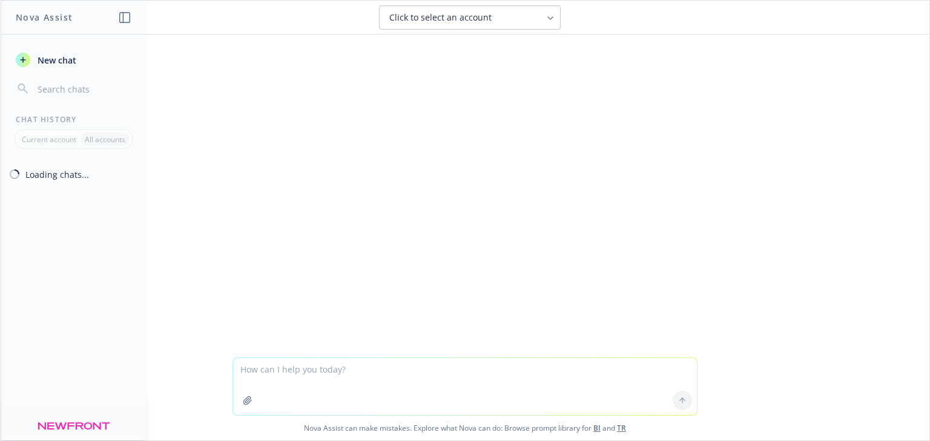 This screenshot has height=441, width=930. What do you see at coordinates (73, 119) in the screenshot?
I see `div: Chat History` at bounding box center [73, 119].